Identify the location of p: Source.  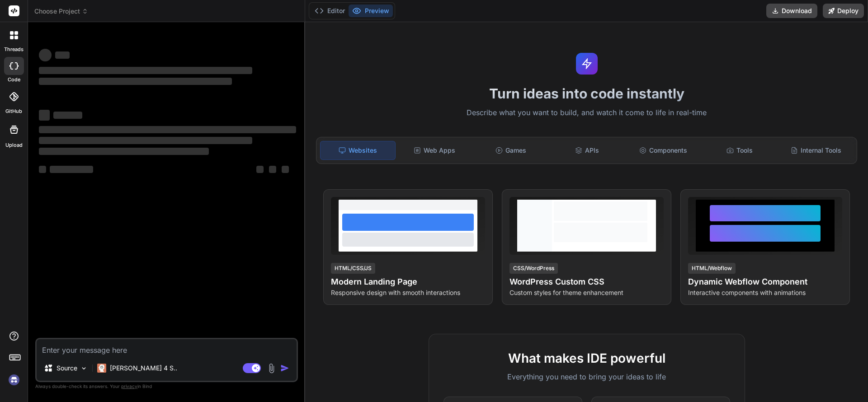
(67, 368).